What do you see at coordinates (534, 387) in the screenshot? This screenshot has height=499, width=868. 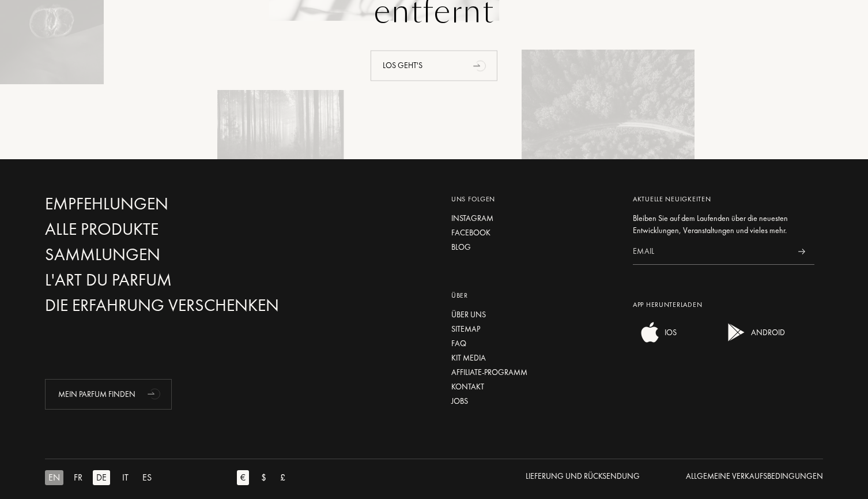 I see `div: Kontakt` at bounding box center [534, 387].